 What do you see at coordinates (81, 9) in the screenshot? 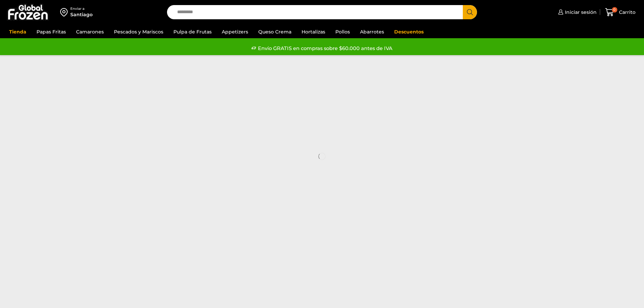
I see `div: Enviar a` at bounding box center [81, 9].